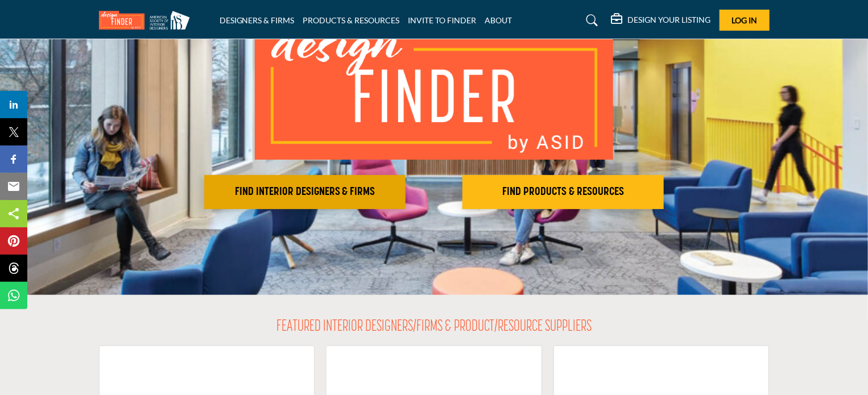  Describe the element at coordinates (589, 21) in the screenshot. I see `a: Search` at that location.